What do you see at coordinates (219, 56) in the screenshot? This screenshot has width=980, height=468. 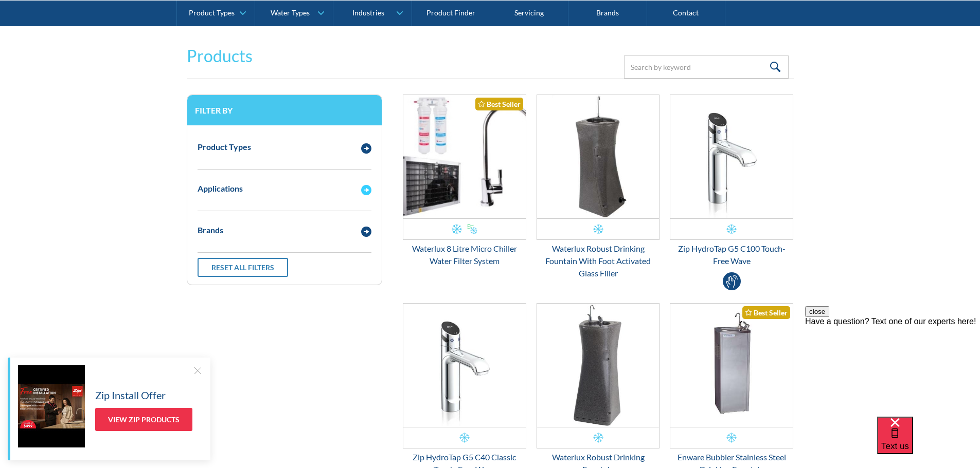 I see `h2: Products` at bounding box center [219, 56].